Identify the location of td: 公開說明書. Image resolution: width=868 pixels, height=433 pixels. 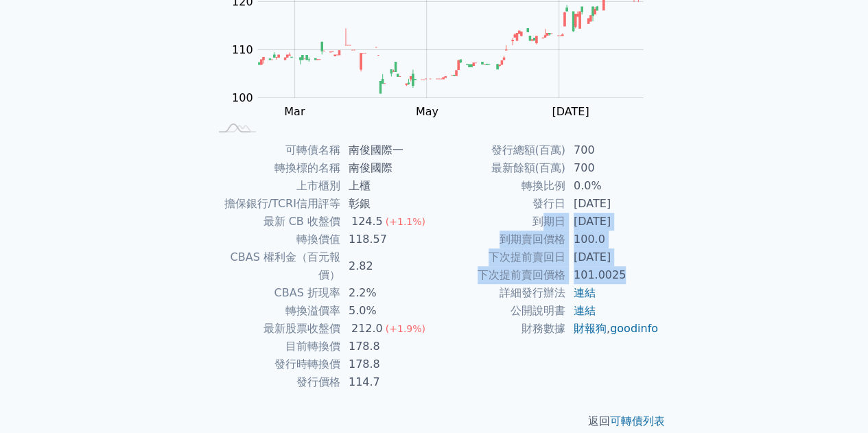
(499, 311).